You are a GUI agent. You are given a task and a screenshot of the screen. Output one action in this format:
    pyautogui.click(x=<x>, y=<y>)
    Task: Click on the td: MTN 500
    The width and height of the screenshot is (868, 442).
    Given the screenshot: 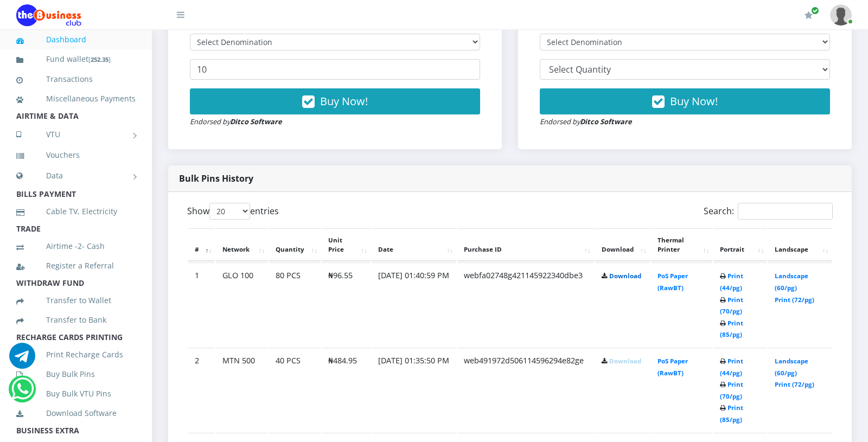 What is the action you would take?
    pyautogui.click(x=242, y=389)
    